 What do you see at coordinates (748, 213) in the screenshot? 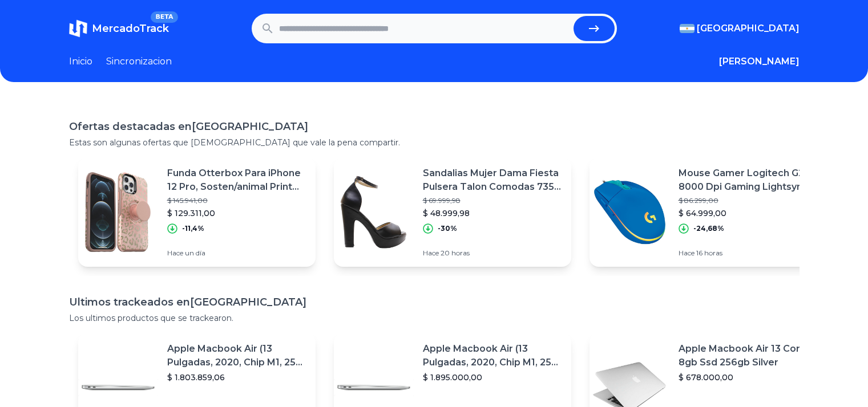
I see `p: $ 64.999,00` at bounding box center [748, 213].